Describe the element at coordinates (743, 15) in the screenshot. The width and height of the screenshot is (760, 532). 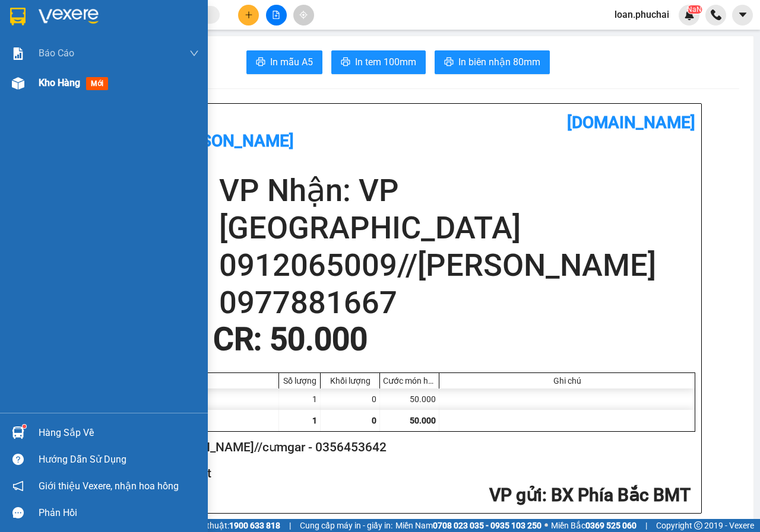
I see `span: caret-down` at that location.